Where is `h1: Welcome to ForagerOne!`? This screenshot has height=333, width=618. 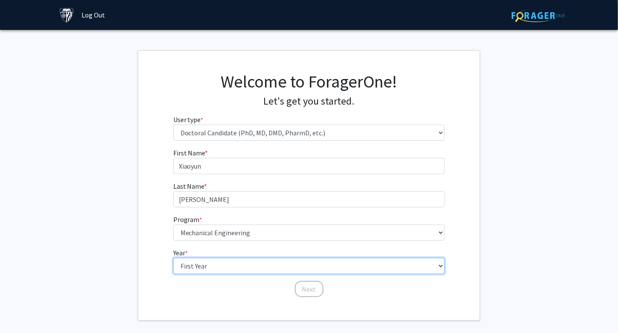 h1: Welcome to ForagerOne! is located at coordinates (309, 82).